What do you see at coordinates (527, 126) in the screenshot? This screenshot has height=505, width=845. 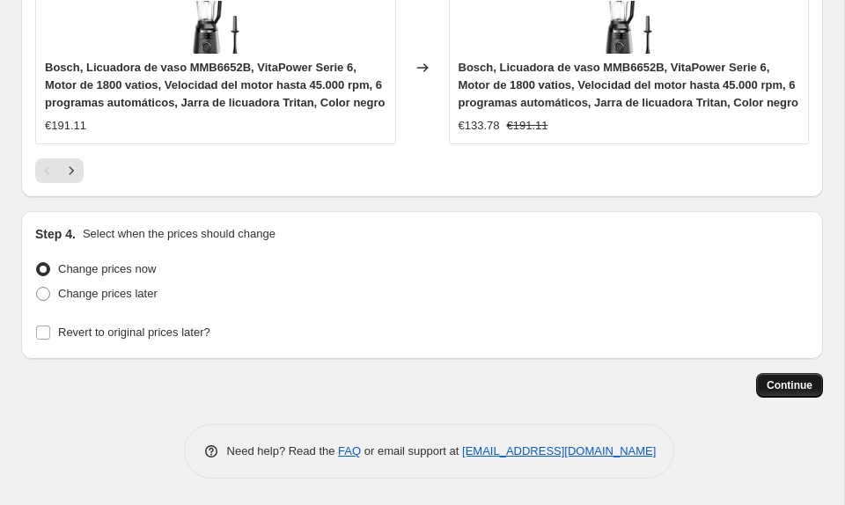 I see `strike: €191.11` at bounding box center [527, 126].